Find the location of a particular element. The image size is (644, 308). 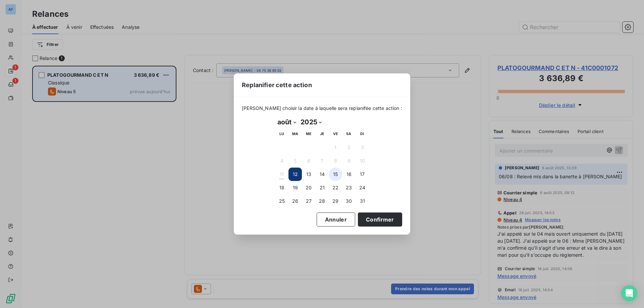

button: 12 is located at coordinates (295, 175).